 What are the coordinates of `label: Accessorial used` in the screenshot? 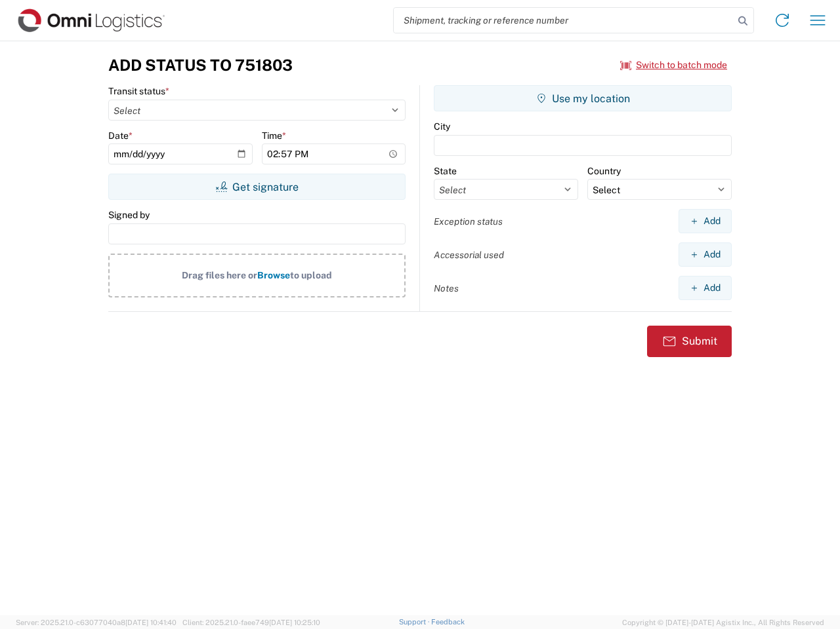 It's located at (468, 255).